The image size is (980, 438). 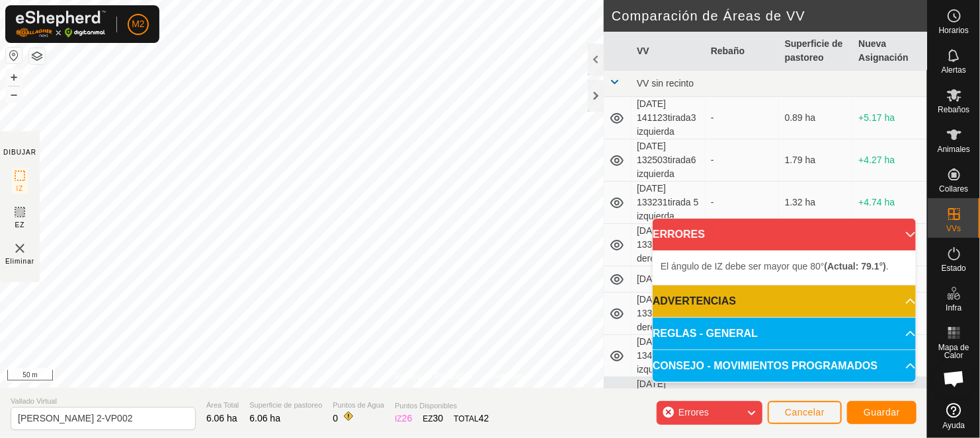 I want to click on button: Guardar, so click(x=881, y=412).